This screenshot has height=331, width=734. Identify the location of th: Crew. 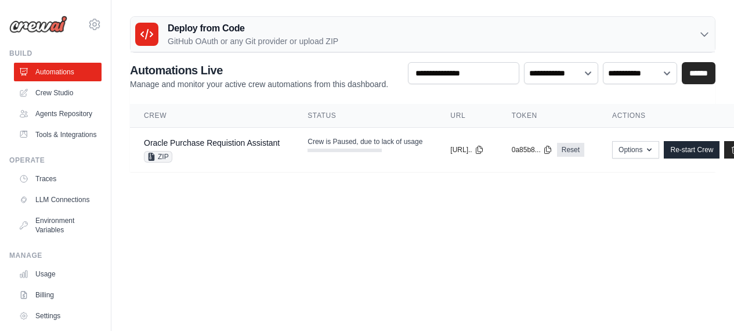
(212, 115).